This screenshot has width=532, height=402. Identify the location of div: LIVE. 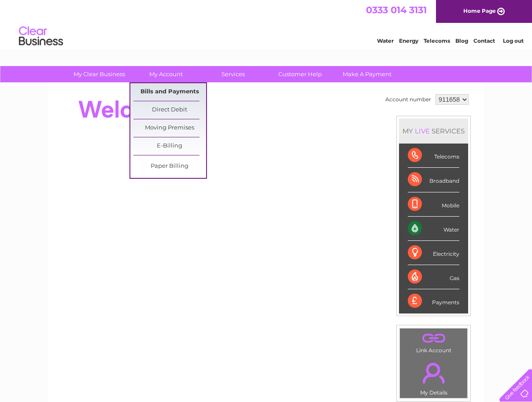
(422, 131).